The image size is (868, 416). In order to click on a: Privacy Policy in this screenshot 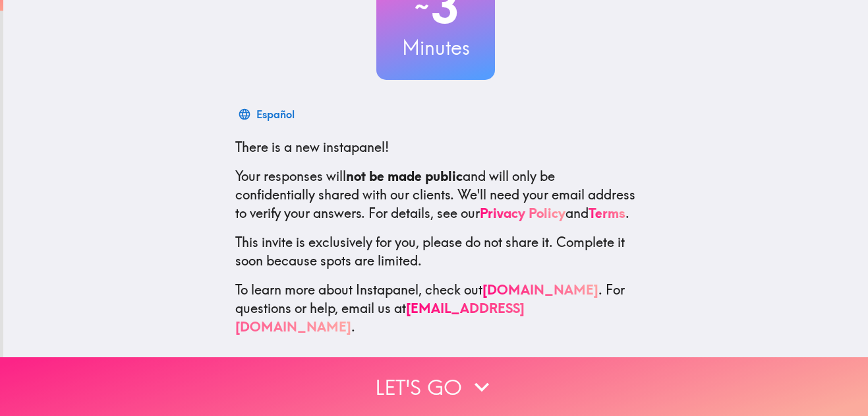, I will do `click(522, 213)`.